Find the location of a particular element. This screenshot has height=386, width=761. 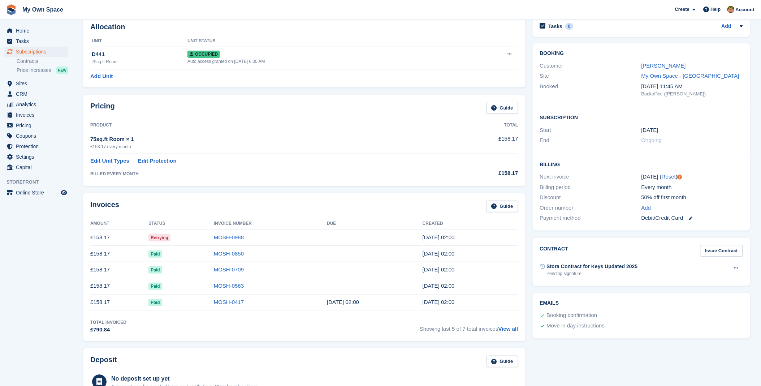

div: Start is located at coordinates (590, 130).